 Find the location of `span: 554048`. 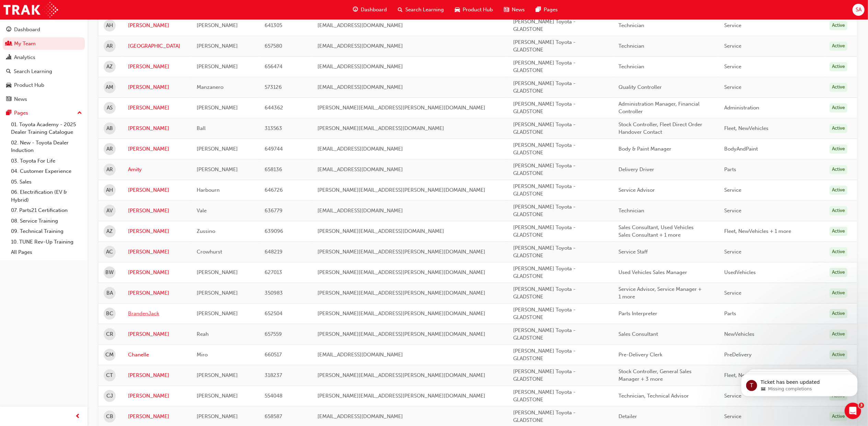

span: 554048 is located at coordinates (274, 396).